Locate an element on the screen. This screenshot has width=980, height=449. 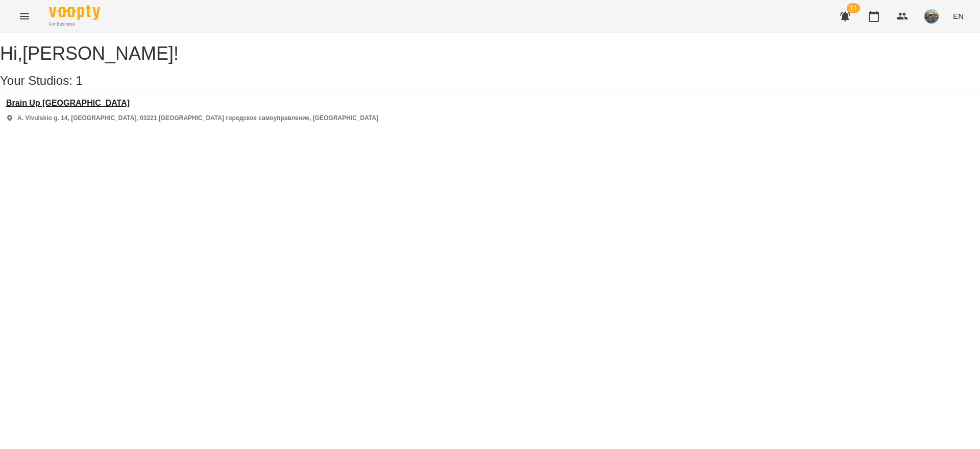
span: 11 is located at coordinates (853, 8).